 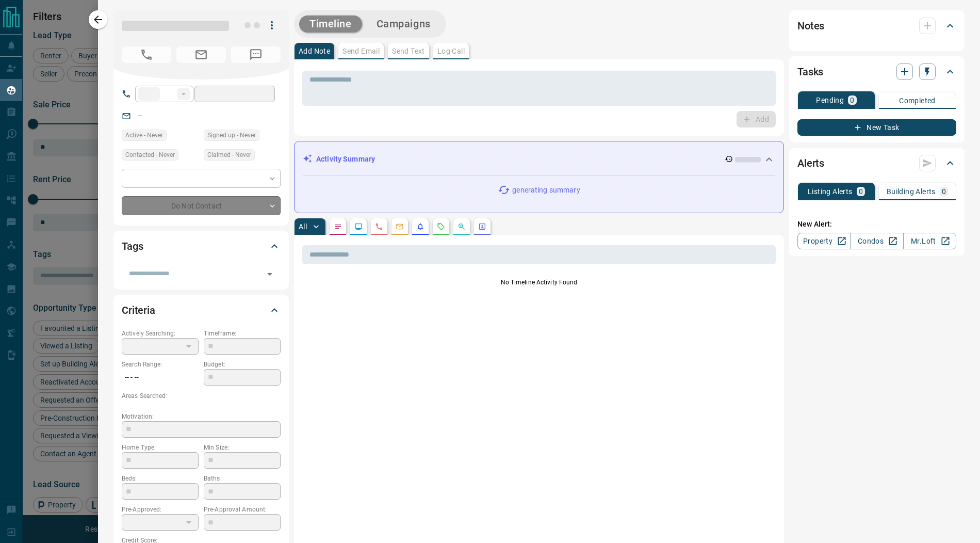 What do you see at coordinates (539, 159) in the screenshot?
I see `div: Activity Summary` at bounding box center [539, 159].